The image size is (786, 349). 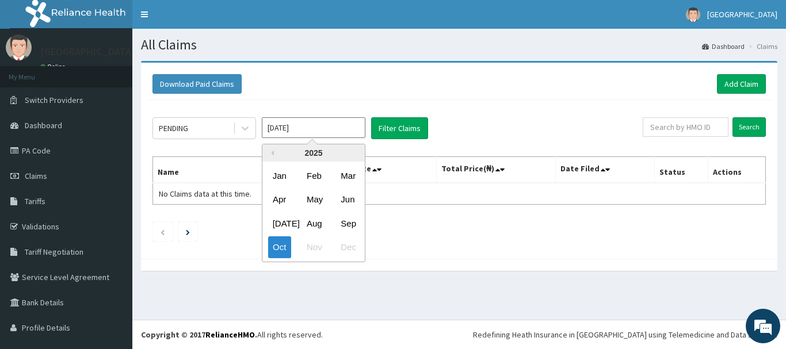 What do you see at coordinates (280, 223) in the screenshot?
I see `div: Choose July 2025` at bounding box center [280, 223].